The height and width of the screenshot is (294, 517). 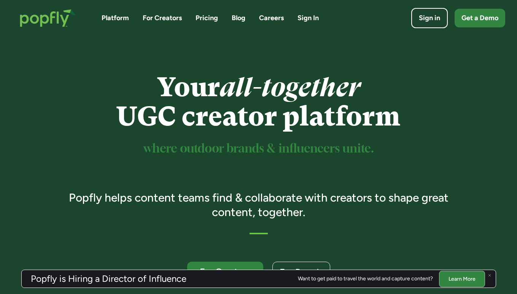 I want to click on em: all-together, so click(x=290, y=87).